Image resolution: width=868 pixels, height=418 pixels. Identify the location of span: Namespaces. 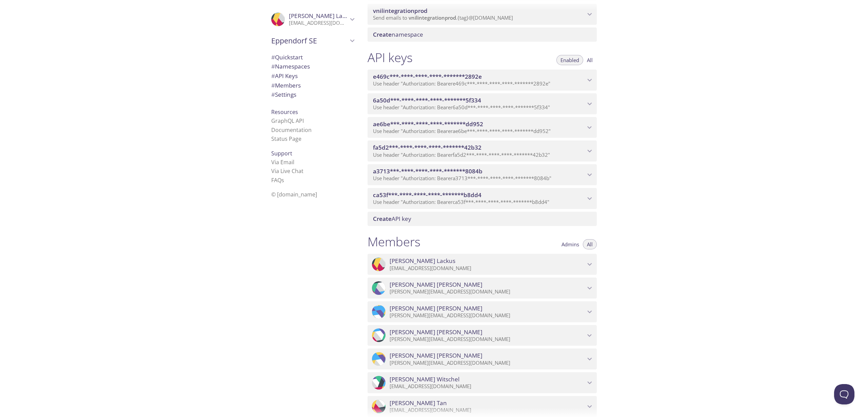
(291, 66).